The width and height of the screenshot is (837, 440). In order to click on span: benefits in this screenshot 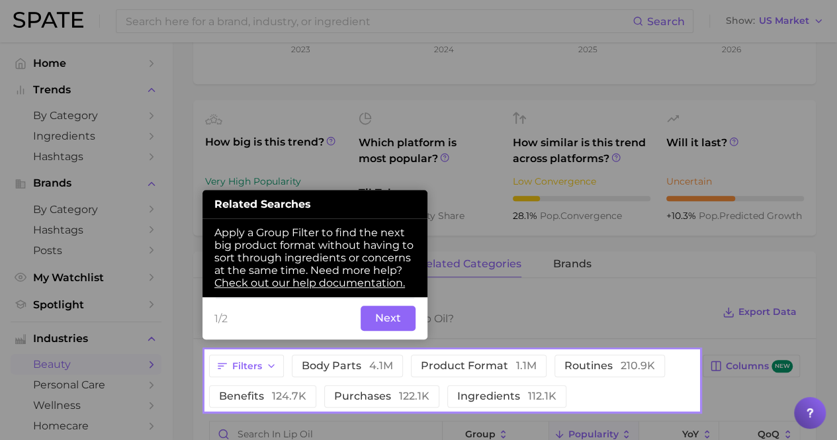, I will do `click(263, 396)`.